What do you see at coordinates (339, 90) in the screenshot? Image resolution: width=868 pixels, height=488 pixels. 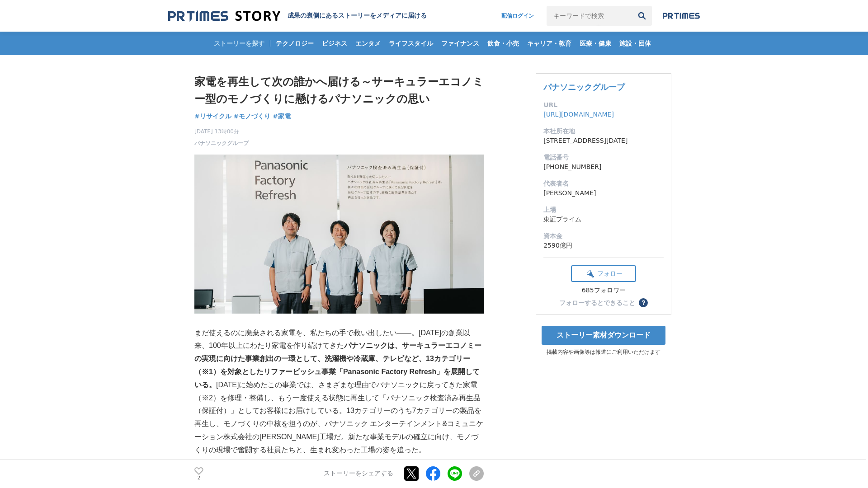 I see `h1: 家電を再生して次の誰かへ届ける～サーキュラーエコノミー型のモノづくりに懸けるパナソニックの思い` at bounding box center [339, 90].